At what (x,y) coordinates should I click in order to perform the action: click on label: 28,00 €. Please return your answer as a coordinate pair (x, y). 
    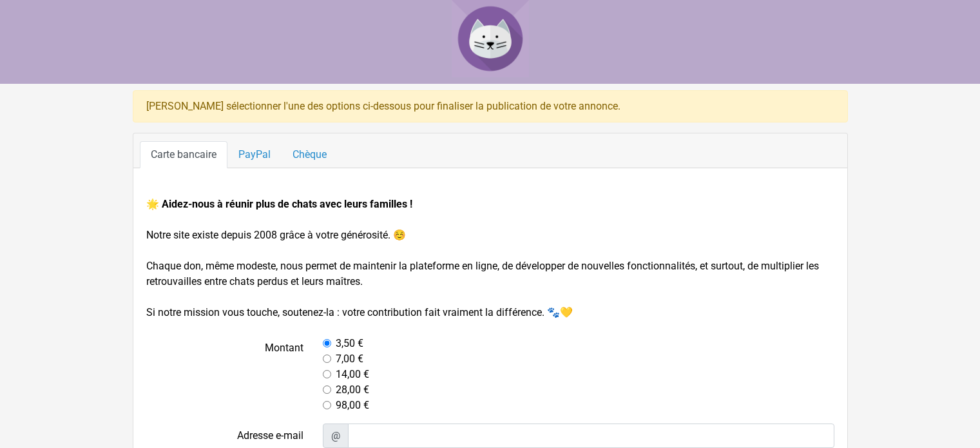
    Looking at the image, I should click on (352, 390).